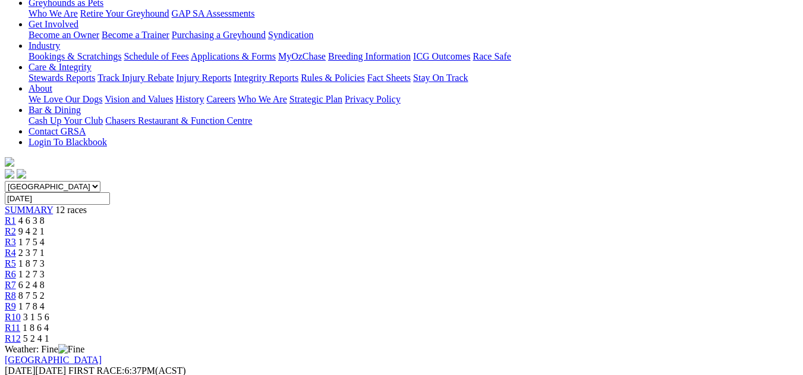  Describe the element at coordinates (413, 35) in the screenshot. I see `div: Get Involved` at that location.